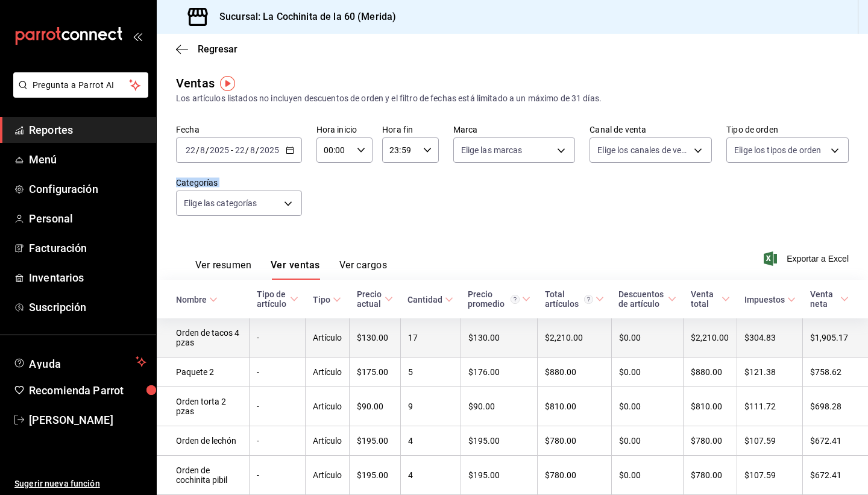 The height and width of the screenshot is (495, 868). What do you see at coordinates (227, 83) in the screenshot?
I see `img: Tooltip marker` at bounding box center [227, 83].